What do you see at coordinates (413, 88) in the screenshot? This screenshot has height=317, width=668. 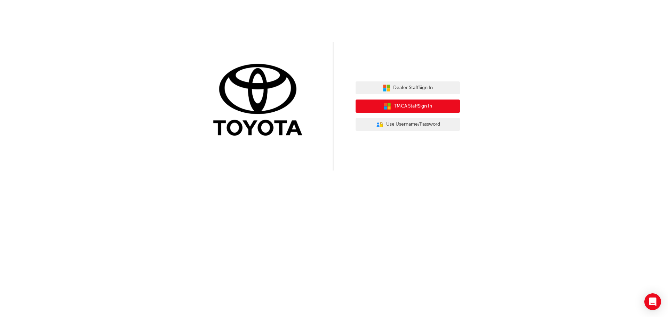 I see `span: Dealer Staff Sign In` at bounding box center [413, 88].